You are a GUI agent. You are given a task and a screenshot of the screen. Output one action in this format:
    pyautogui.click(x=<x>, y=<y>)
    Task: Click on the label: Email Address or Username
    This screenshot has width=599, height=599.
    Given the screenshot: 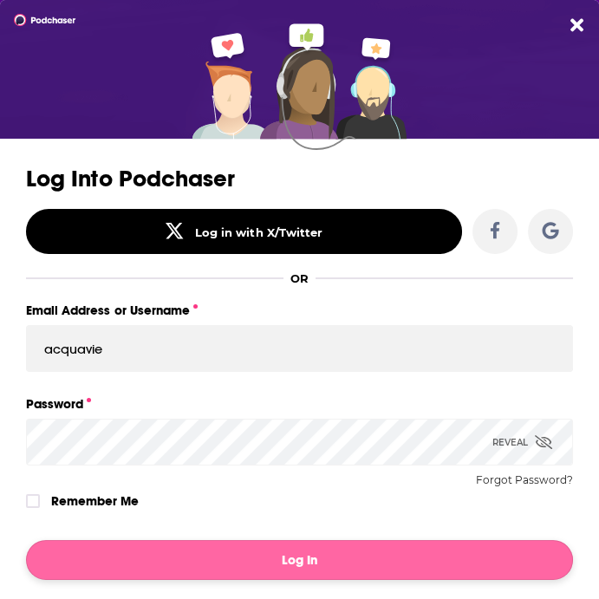 What is the action you would take?
    pyautogui.click(x=299, y=310)
    